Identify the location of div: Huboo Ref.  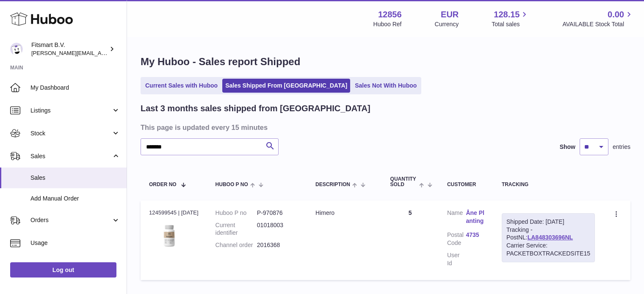
(387, 24).